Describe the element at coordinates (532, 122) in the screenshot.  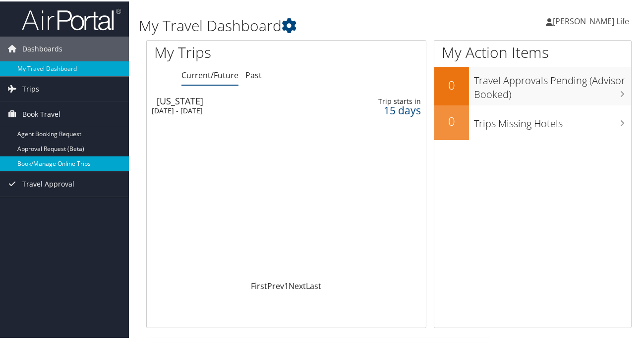
I see `a: 0Trips Missing Hotels` at that location.